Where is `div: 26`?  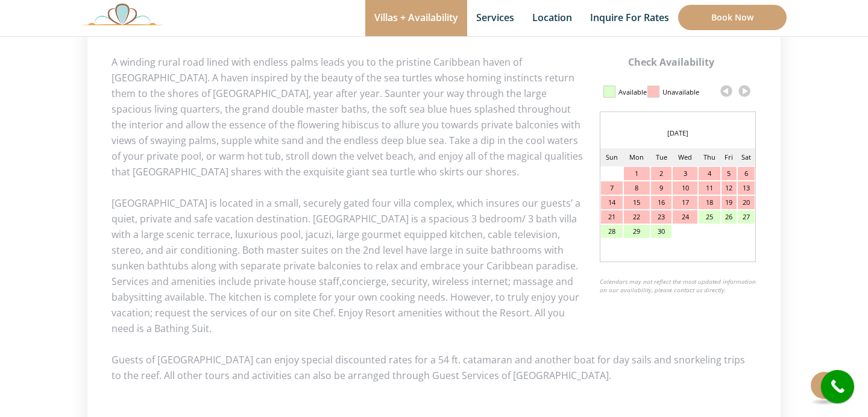 div: 26 is located at coordinates (728, 217).